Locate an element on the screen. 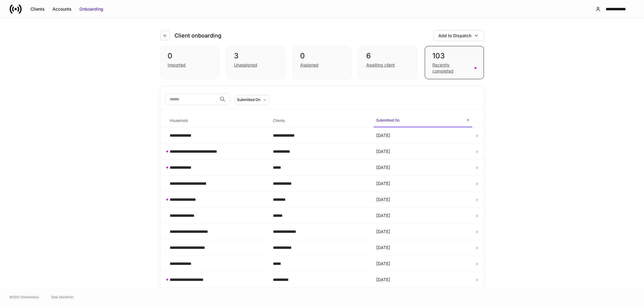  div: Recently completed is located at coordinates (451, 68).